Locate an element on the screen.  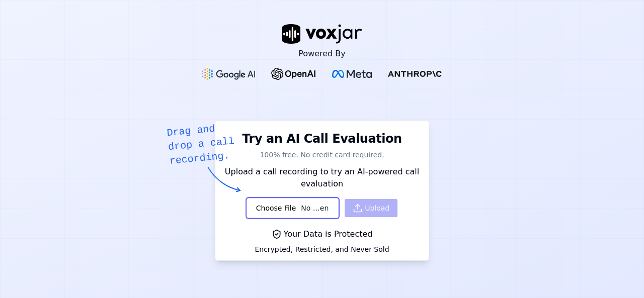
h1: Try an AI Call Evaluation is located at coordinates (321, 139).